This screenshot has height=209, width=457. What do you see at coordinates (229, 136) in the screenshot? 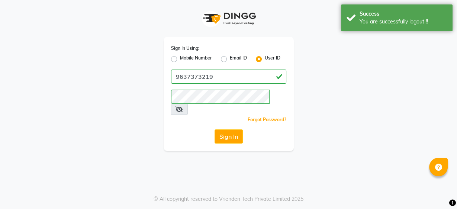
I see `button: Sign In` at bounding box center [229, 136].